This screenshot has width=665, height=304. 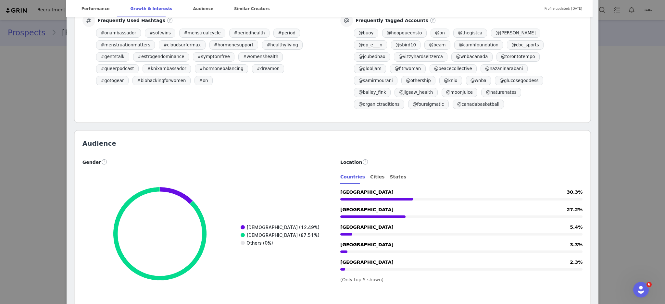 What do you see at coordinates (377, 177) in the screenshot?
I see `div: Cities` at bounding box center [377, 177].